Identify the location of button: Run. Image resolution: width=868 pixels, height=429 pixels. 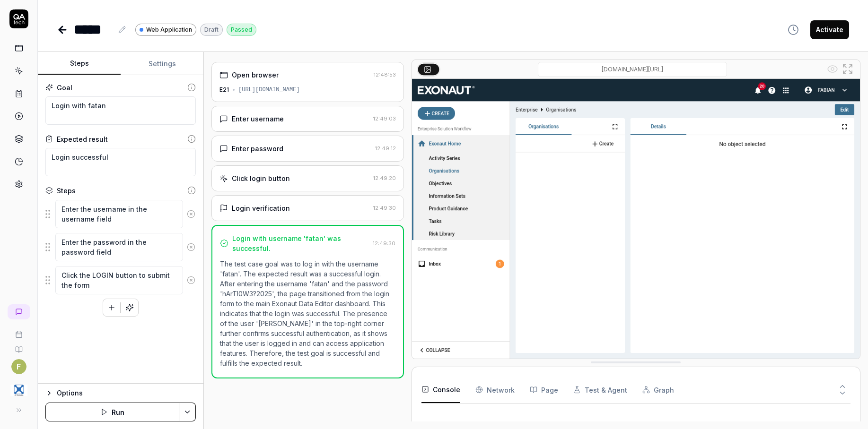
(112, 413).